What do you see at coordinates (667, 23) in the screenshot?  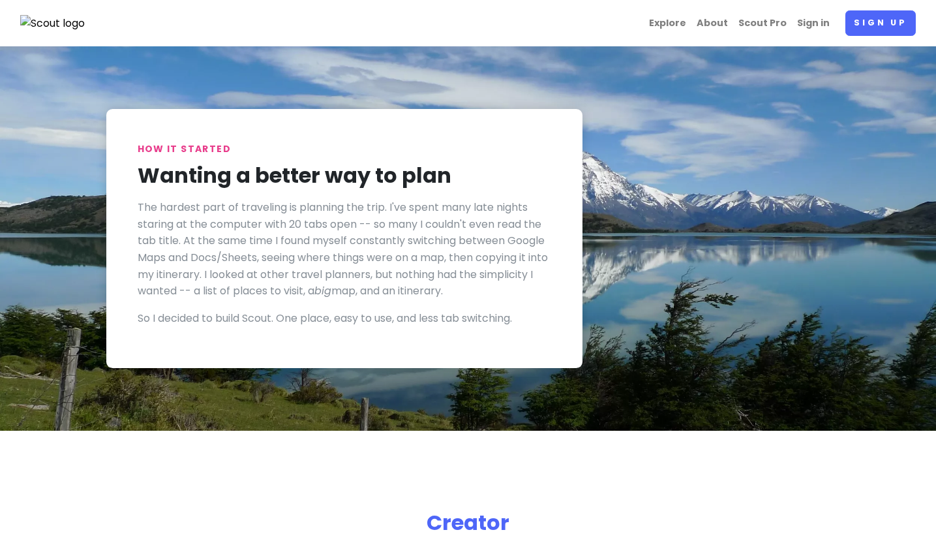 I see `a: Explore` at bounding box center [667, 23].